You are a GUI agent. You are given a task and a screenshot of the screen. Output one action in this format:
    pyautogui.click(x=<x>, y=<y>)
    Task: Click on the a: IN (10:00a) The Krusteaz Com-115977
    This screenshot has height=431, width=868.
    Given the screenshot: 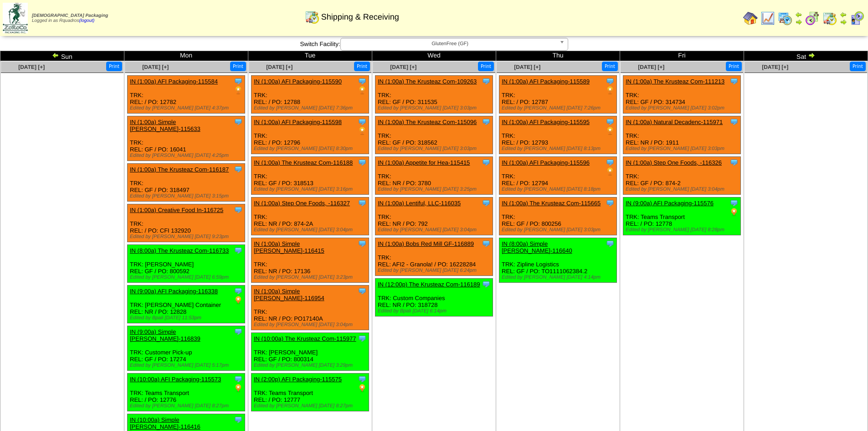 What is the action you would take?
    pyautogui.click(x=305, y=338)
    